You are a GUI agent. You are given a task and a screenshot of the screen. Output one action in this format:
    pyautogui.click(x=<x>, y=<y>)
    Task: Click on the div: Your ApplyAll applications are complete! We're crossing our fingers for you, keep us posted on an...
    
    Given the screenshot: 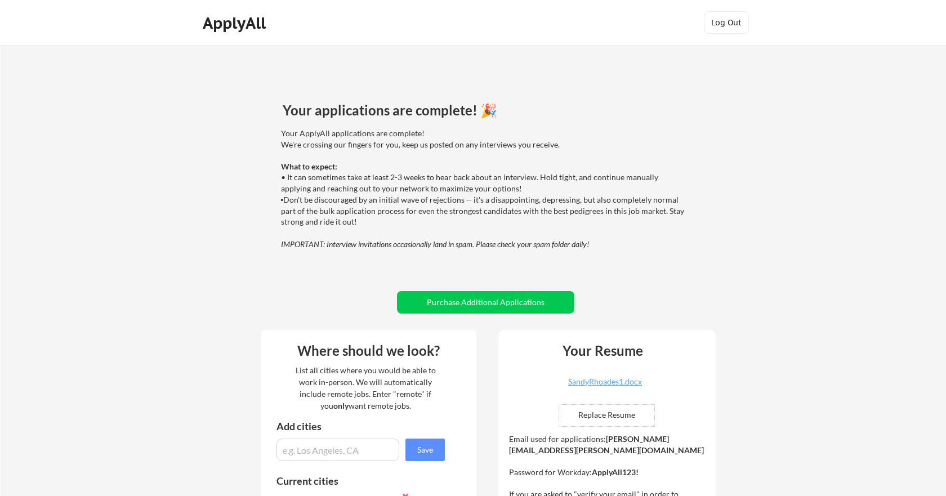 What is the action you would take?
    pyautogui.click(x=484, y=189)
    